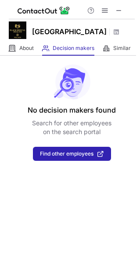 The image size is (140, 280). What do you see at coordinates (72, 82) in the screenshot?
I see `img: No leads found` at bounding box center [72, 82].